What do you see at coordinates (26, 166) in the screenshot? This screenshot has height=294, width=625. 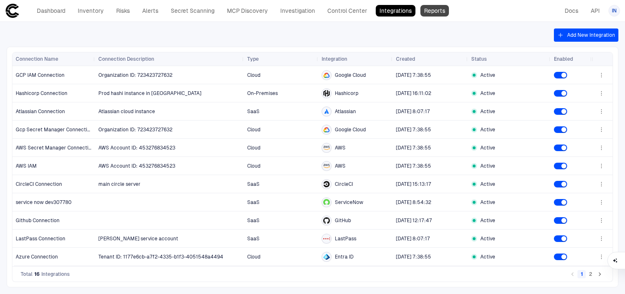 I see `span: AWS IAM` at bounding box center [26, 166].